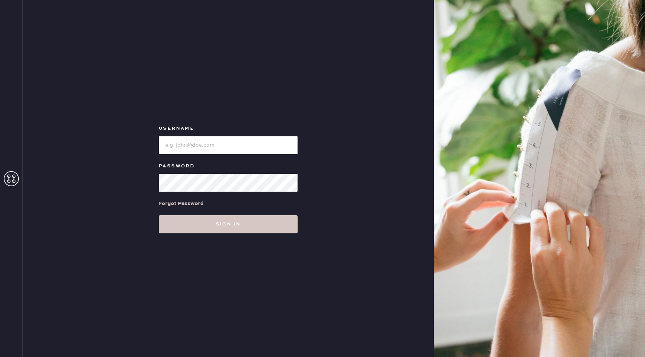  What do you see at coordinates (228, 166) in the screenshot?
I see `label: Password` at bounding box center [228, 166].